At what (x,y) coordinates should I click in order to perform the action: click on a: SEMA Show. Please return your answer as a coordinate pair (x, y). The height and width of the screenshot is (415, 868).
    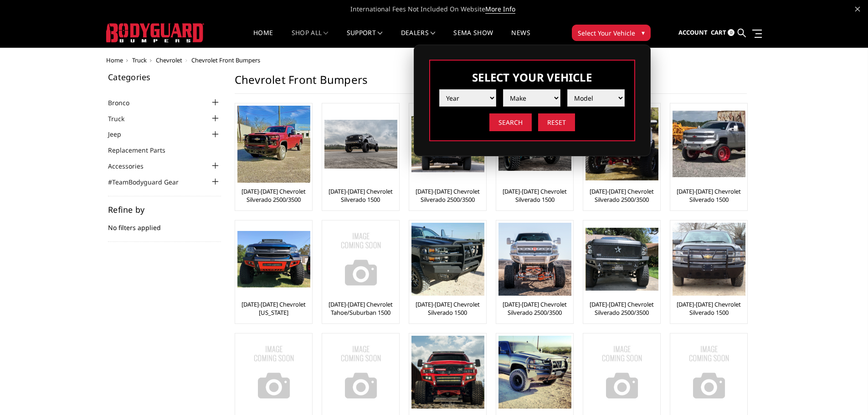
    Looking at the image, I should click on (473, 38).